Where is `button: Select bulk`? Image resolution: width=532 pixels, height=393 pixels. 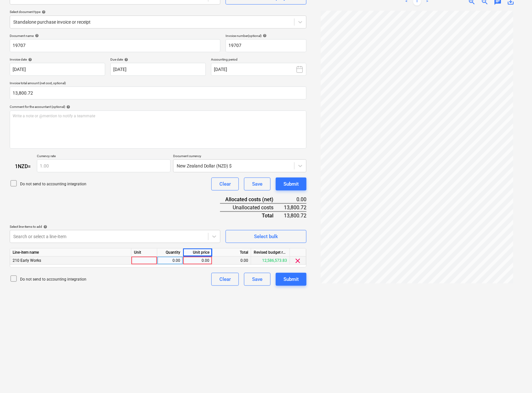 button: Select bulk is located at coordinates (266, 236).